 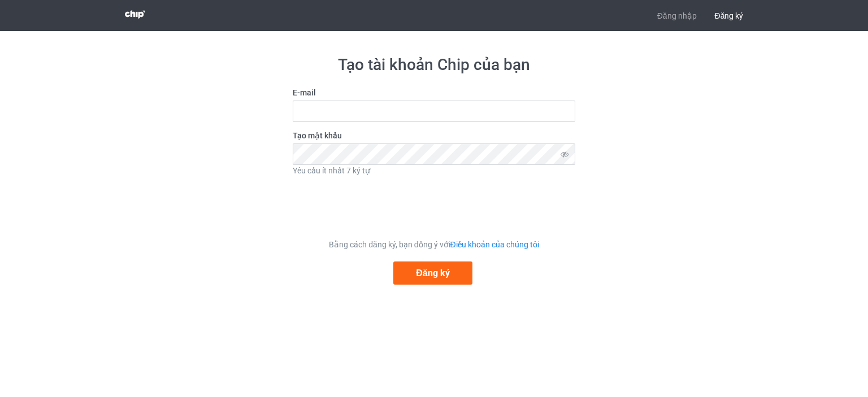 I want to click on button: Đăng ký, so click(x=432, y=273).